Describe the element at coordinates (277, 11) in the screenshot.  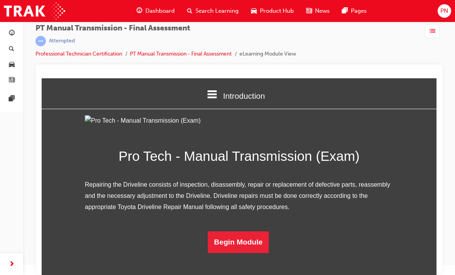
I see `span: Product Hub` at that location.